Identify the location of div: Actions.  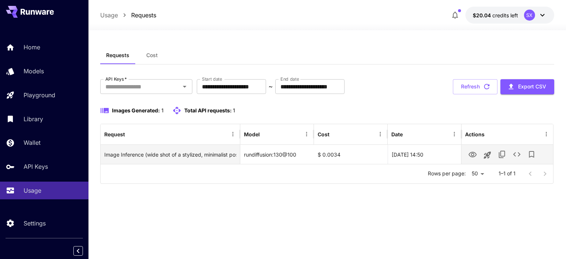
(474, 134).